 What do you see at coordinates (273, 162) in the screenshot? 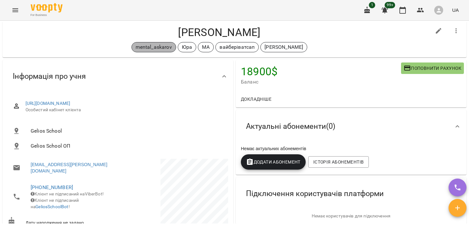
I see `span: Додати Абонемент` at bounding box center [273, 162].